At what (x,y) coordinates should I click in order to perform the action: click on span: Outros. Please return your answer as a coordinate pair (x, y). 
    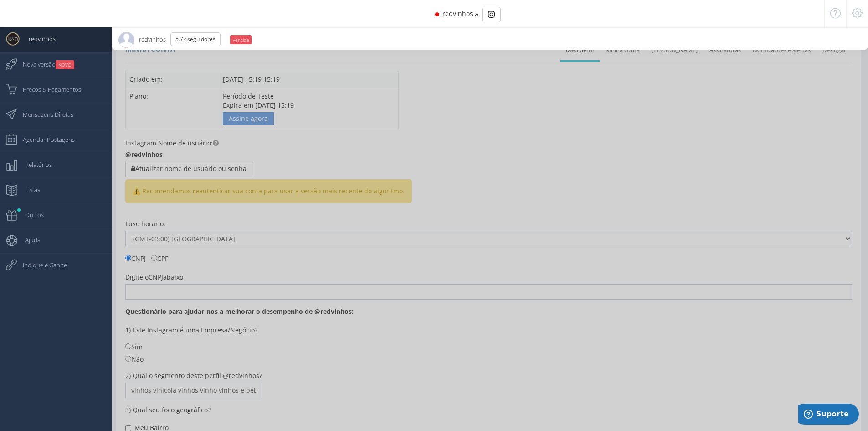
    Looking at the image, I should click on (30, 215).